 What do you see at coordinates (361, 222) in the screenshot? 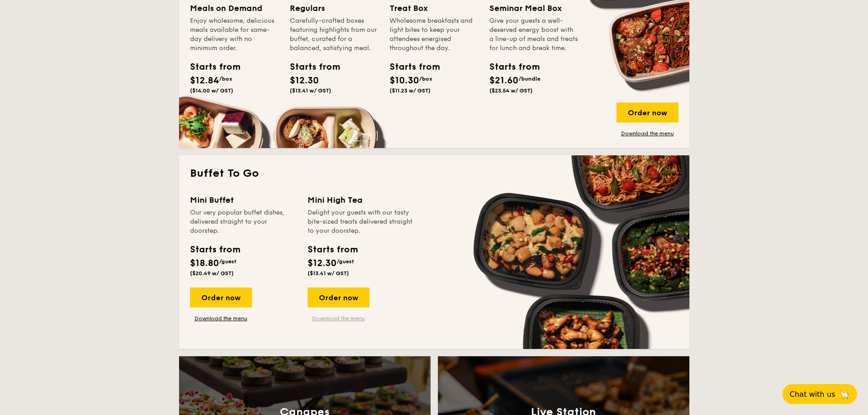
I see `div: Delight your guests with our tasty bite-sized treats delivered straight to your doorstep.` at bounding box center [361, 222].